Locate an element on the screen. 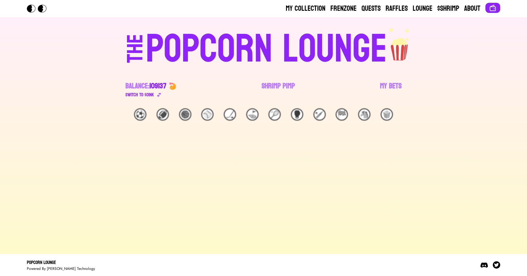 Image resolution: width=527 pixels, height=276 pixels. img: Twitter is located at coordinates (496, 265).